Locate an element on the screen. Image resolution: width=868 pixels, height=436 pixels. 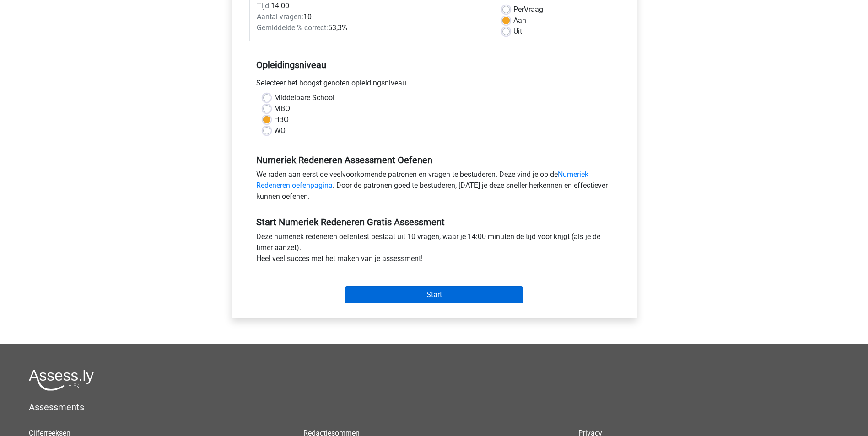
h5: Assessments is located at coordinates (434, 407).